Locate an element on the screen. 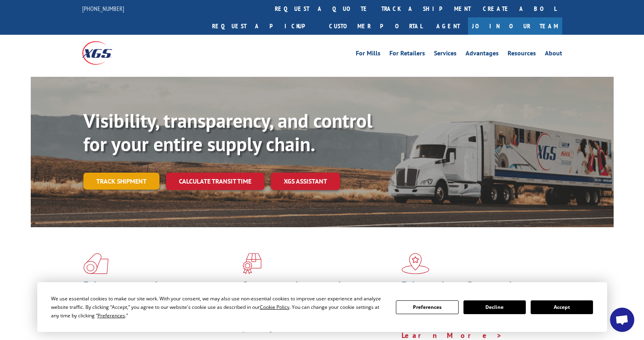 This screenshot has height=340, width=644. div: We use essential cookies to make our site work. With your consent, we may also use non-essential ... is located at coordinates (218, 307).